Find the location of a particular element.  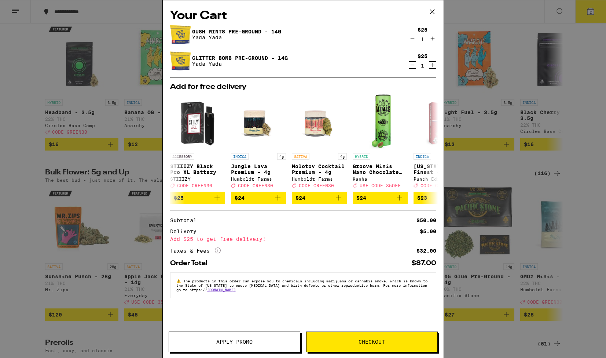

div: Taxes & Fees is located at coordinates (195, 250).